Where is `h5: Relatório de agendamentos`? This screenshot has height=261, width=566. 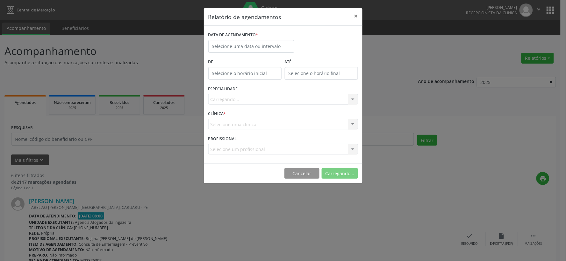 h5: Relatório de agendamentos is located at coordinates (245, 17).